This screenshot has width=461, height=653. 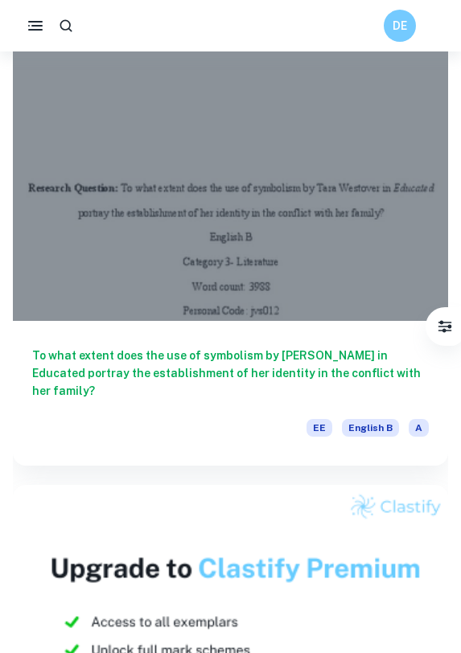 What do you see at coordinates (418, 428) in the screenshot?
I see `span: A` at bounding box center [418, 428].